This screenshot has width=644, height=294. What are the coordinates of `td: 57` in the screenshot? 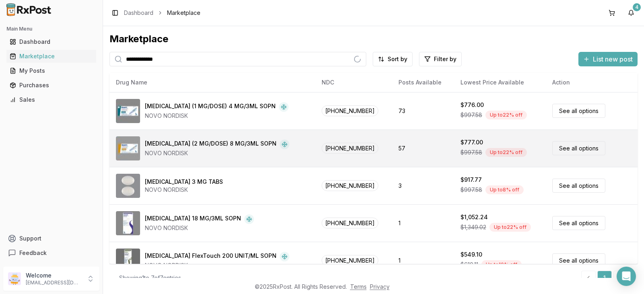 It's located at (423, 148).